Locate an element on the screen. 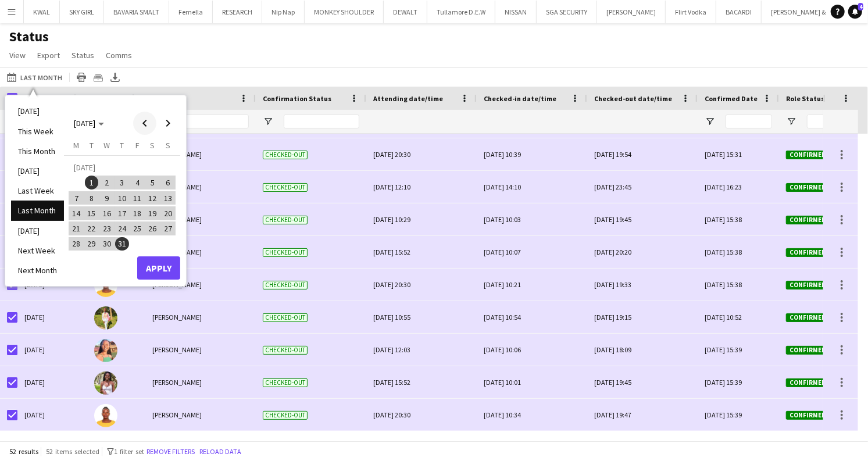 Image resolution: width=868 pixels, height=461 pixels. button: 03-07-2025 is located at coordinates (122, 183).